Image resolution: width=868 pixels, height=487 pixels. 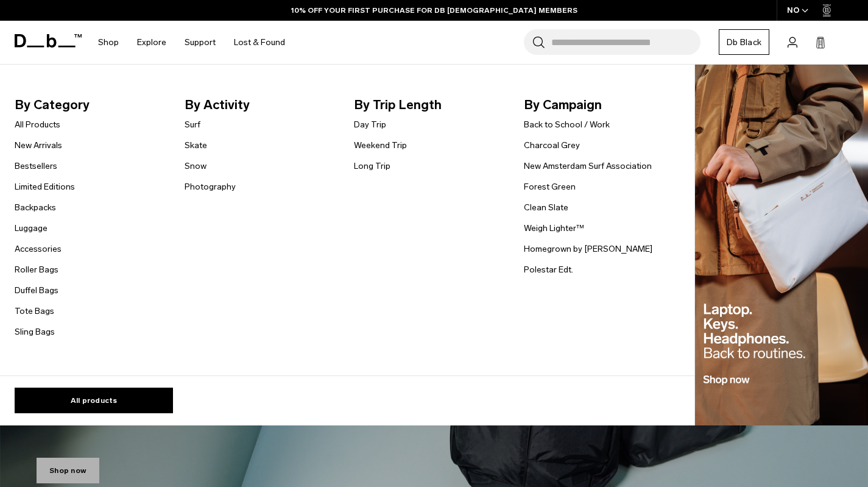 What do you see at coordinates (89, 105) in the screenshot?
I see `span: By Category` at bounding box center [89, 105].